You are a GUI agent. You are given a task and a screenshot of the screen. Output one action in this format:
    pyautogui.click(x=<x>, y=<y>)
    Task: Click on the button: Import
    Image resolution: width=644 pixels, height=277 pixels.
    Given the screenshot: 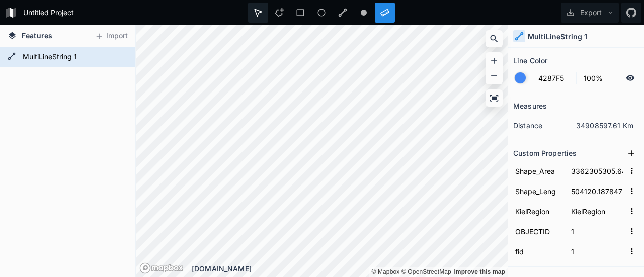 What is the action you would take?
    pyautogui.click(x=111, y=36)
    